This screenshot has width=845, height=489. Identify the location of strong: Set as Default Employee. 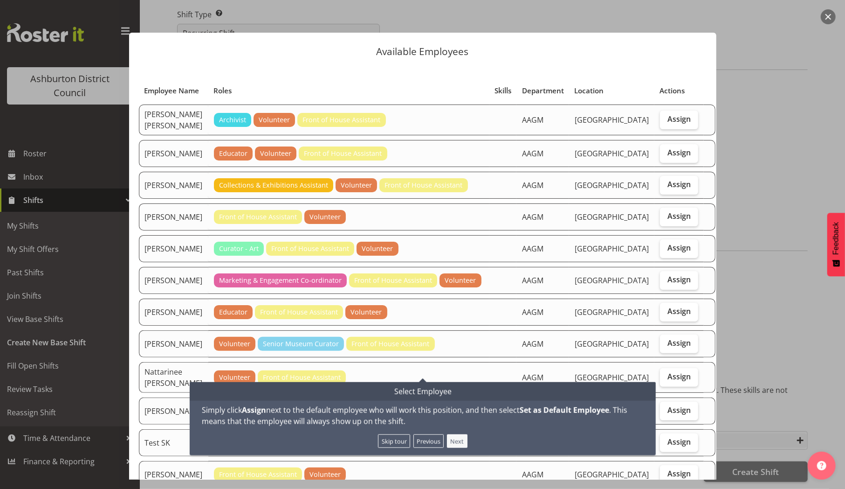
(564, 410).